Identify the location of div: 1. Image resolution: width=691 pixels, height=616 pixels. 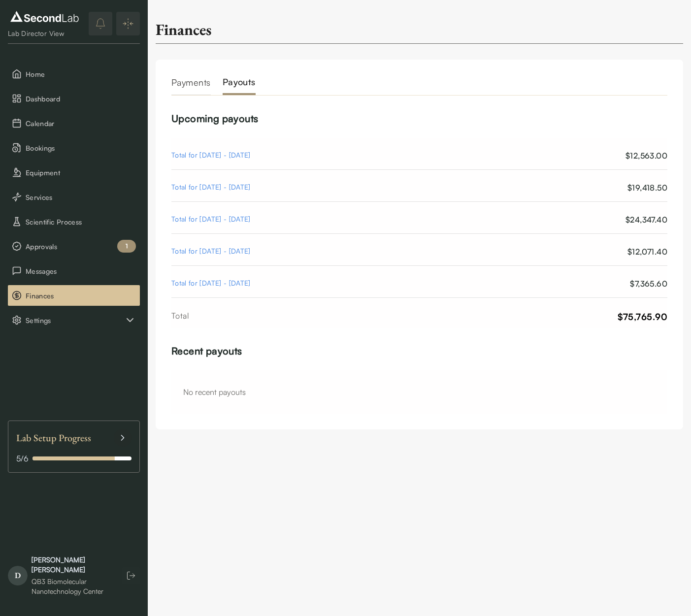
(126, 247).